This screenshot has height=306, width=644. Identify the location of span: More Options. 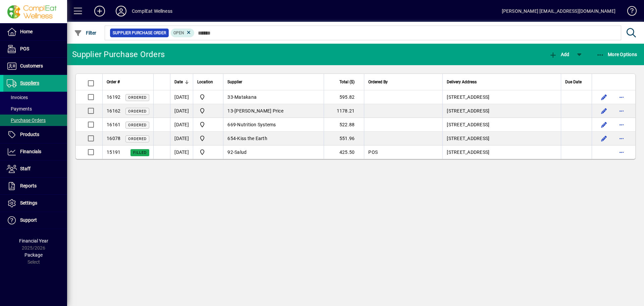
(617, 54).